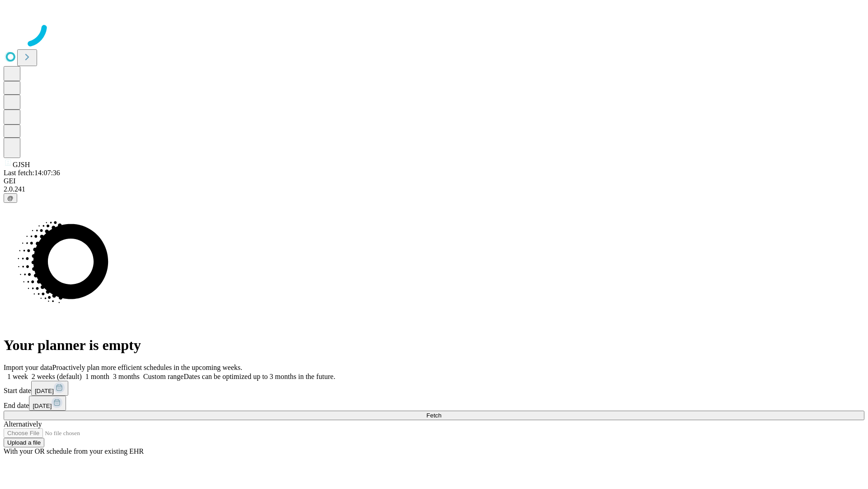 The image size is (868, 489). Describe the element at coordinates (434, 403) in the screenshot. I see `div: End date` at that location.